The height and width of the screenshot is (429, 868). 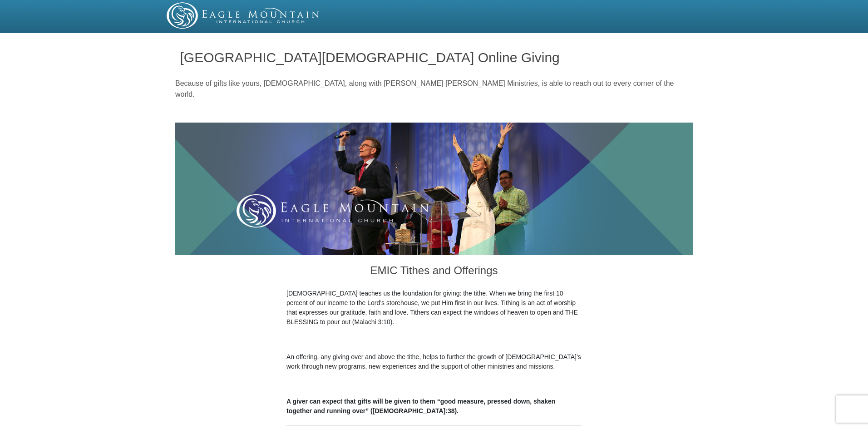 I want to click on b: A giver can expect that gifts will be given to them “good measure, pressed down, shaken together ..., so click(x=421, y=406).